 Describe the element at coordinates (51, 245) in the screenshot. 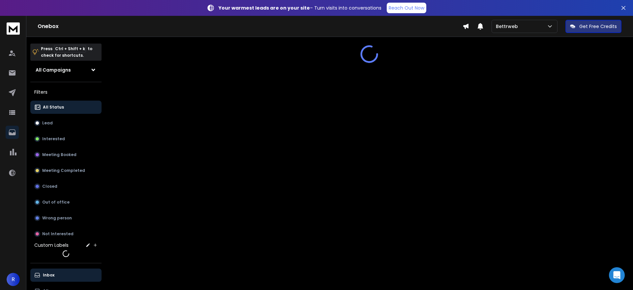

I see `h3: Custom Labels` at that location.